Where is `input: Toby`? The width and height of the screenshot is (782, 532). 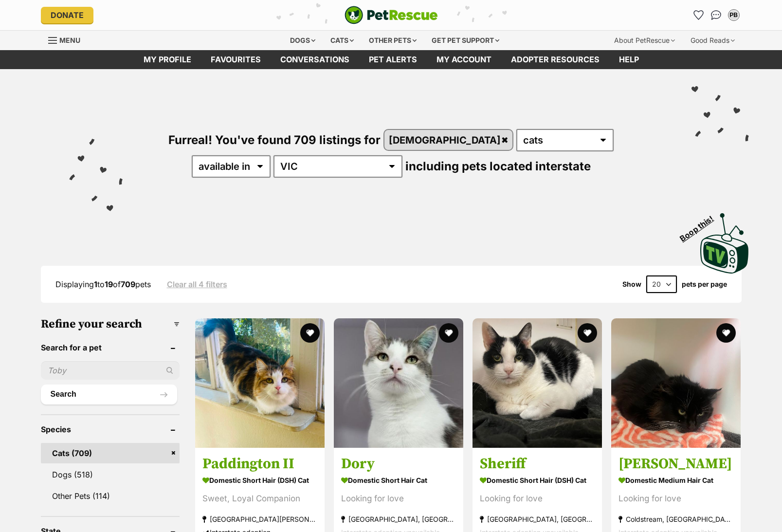 input: Toby is located at coordinates (110, 370).